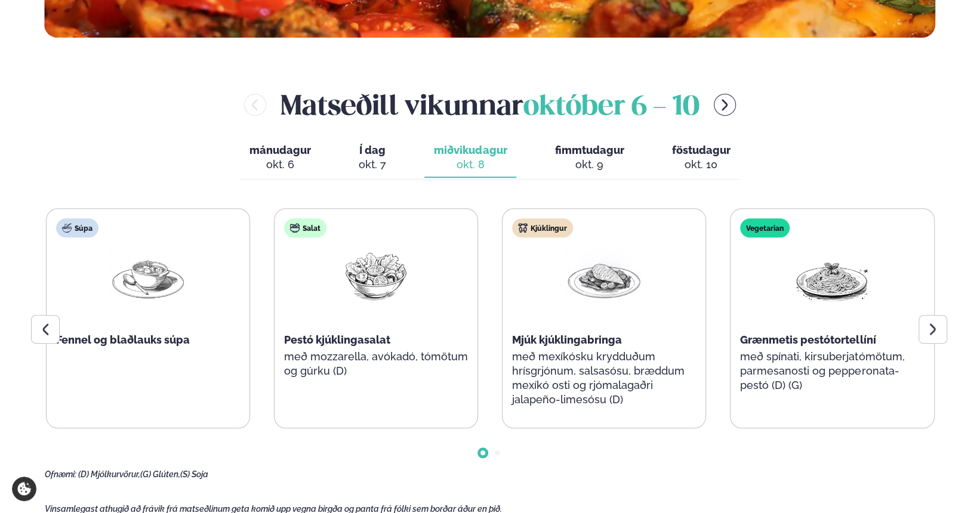 The height and width of the screenshot is (513, 980). Describe the element at coordinates (604, 378) in the screenshot. I see `p: með mexíkósku krydduðum hrísgrjónum, salsasósu, bræddum mexíkó osti og rjómalagaðri jalapeño-lime...` at that location.